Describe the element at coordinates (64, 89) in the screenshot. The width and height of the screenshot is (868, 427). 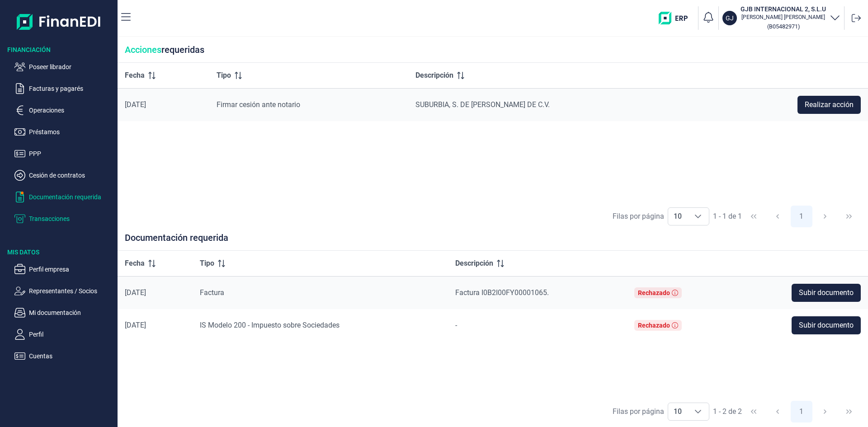
I see `button: Facturas y pagarés` at that location.